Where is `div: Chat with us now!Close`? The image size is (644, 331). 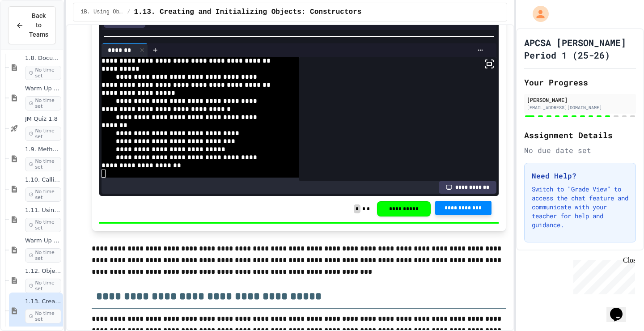 div: Chat with us now!Close is located at coordinates (33, 30).